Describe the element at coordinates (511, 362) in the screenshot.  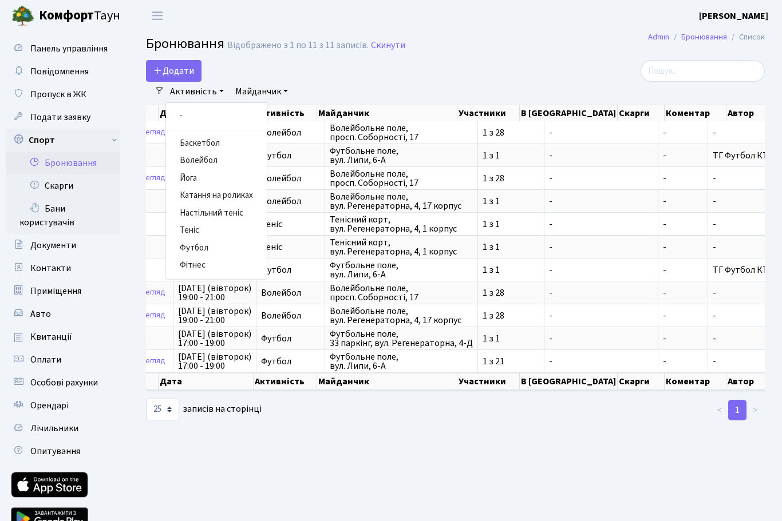
I see `span: 1 з 21` at that location.